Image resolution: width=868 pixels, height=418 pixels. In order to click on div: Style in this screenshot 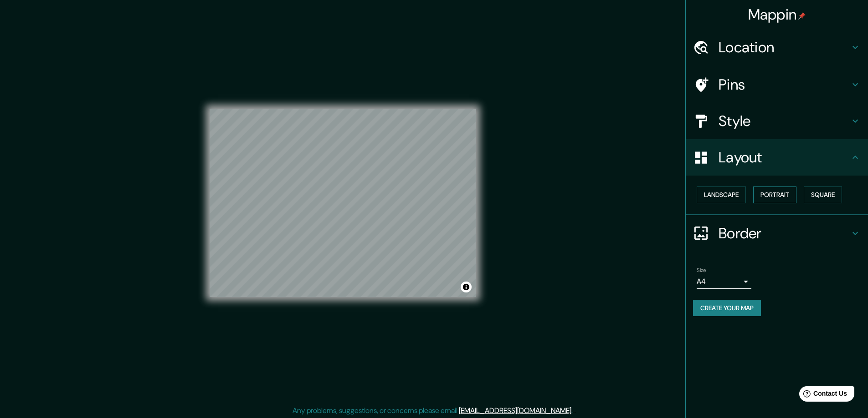, I will do `click(777, 121)`.